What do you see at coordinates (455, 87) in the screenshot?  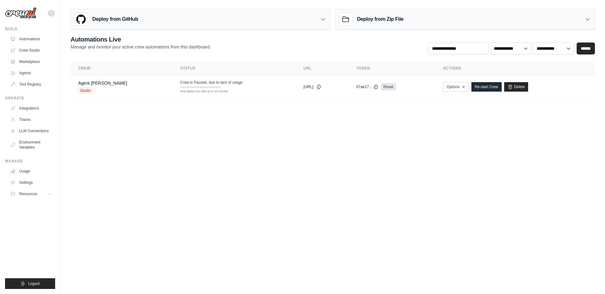 I see `button: Options` at bounding box center [455, 87].